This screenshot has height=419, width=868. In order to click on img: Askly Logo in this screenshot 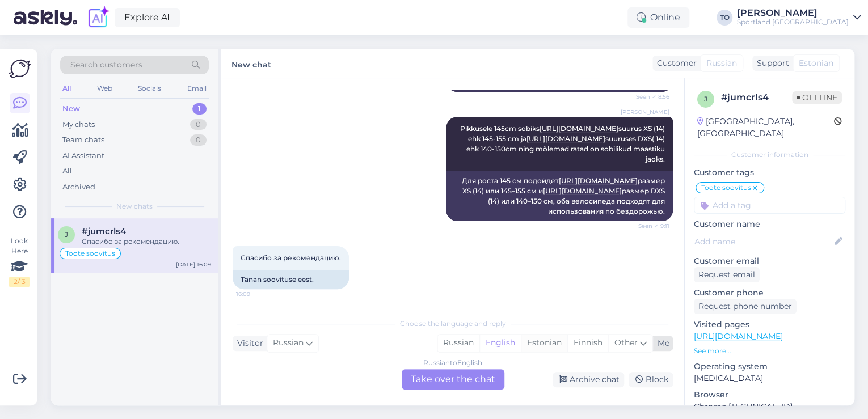, I will do `click(20, 69)`.